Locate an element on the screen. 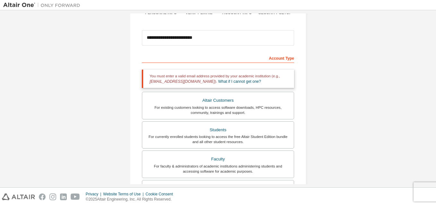  div: Website Terms of Use is located at coordinates (124, 194).